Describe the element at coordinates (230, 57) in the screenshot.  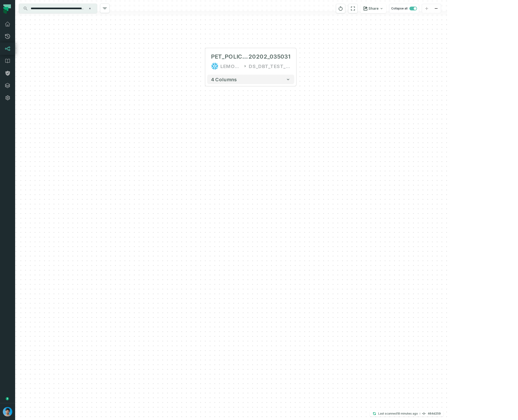
I see `span: PET_POLICY_PURCHASE_POLICIES_UNIQUENESS_202` at that location.